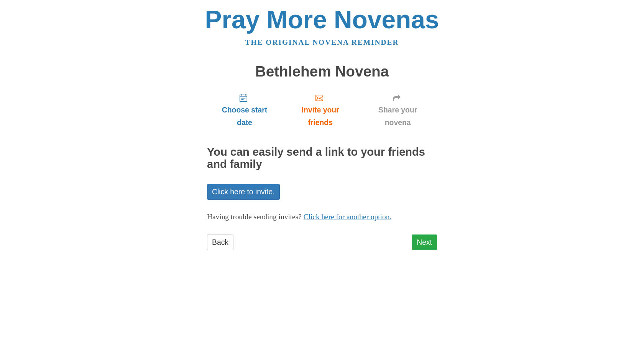 This screenshot has width=644, height=355. I want to click on a: Pray More Novenas, so click(322, 19).